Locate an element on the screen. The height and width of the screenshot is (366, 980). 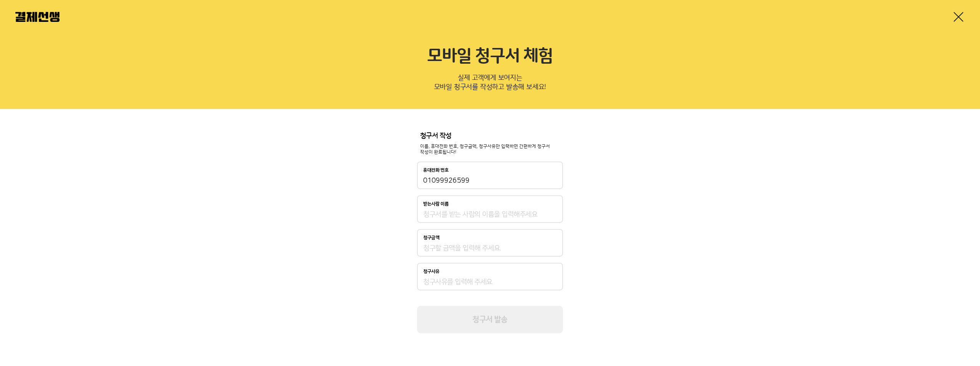
h2: 모바일 청구서 체험 is located at coordinates (490, 56).